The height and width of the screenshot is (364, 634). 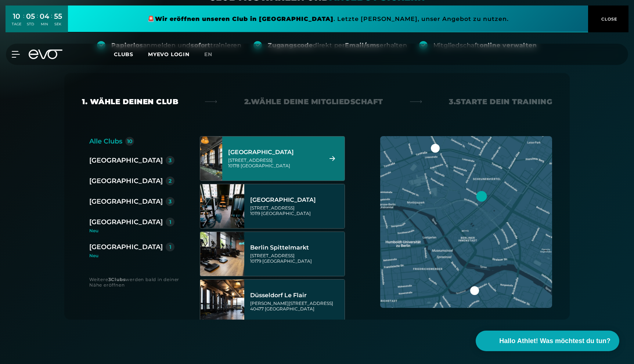 What do you see at coordinates (296, 247) in the screenshot?
I see `div: Berlin Spittelmarkt` at bounding box center [296, 247].